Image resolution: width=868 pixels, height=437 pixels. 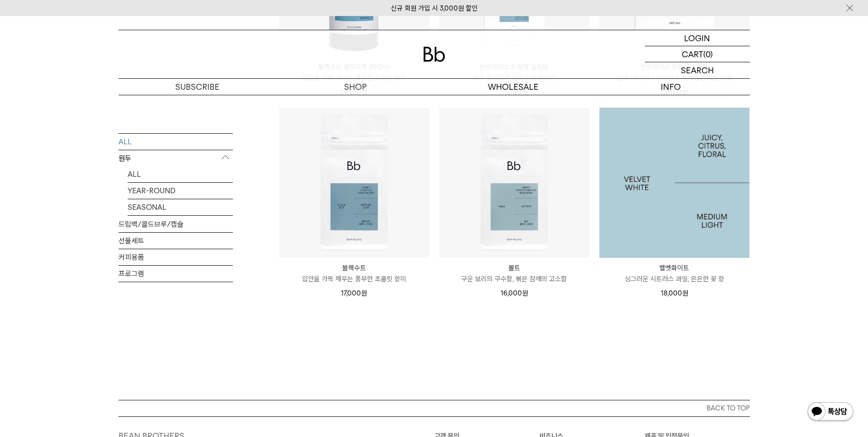 I want to click on p: 몰트, so click(x=514, y=268).